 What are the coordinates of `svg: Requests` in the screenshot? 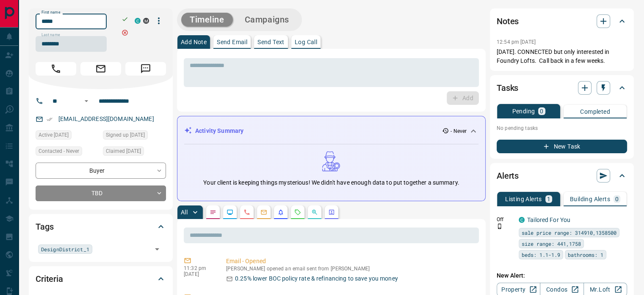 It's located at (298, 212).